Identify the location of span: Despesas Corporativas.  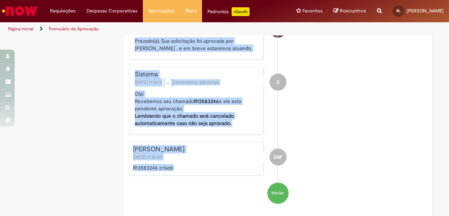
(112, 11).